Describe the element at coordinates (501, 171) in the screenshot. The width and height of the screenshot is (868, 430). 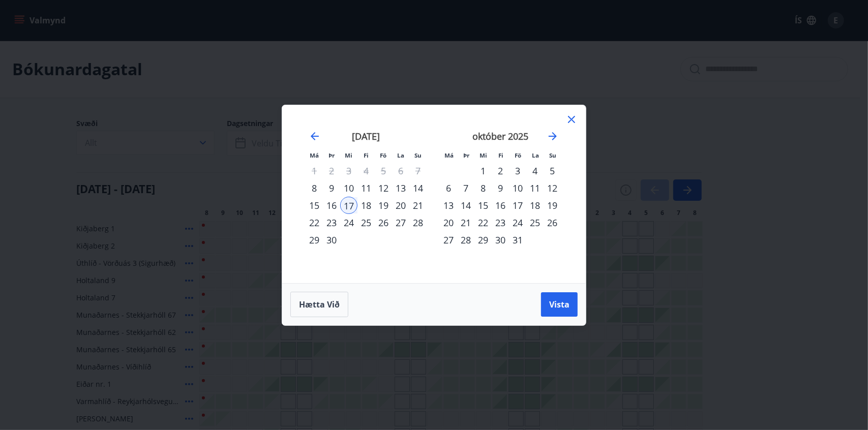
I see `td: Choose fimmtudagur, 2. október 2025 as your check-out date. It’s available.` at that location.